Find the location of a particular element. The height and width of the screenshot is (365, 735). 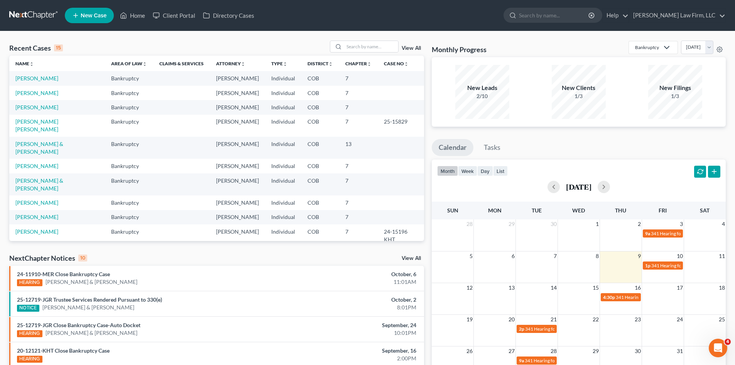

span: 1 is located at coordinates (598, 224).